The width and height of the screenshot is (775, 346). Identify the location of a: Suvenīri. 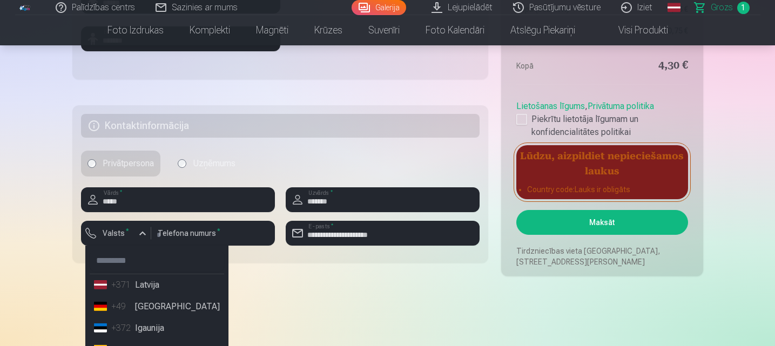
(384, 30).